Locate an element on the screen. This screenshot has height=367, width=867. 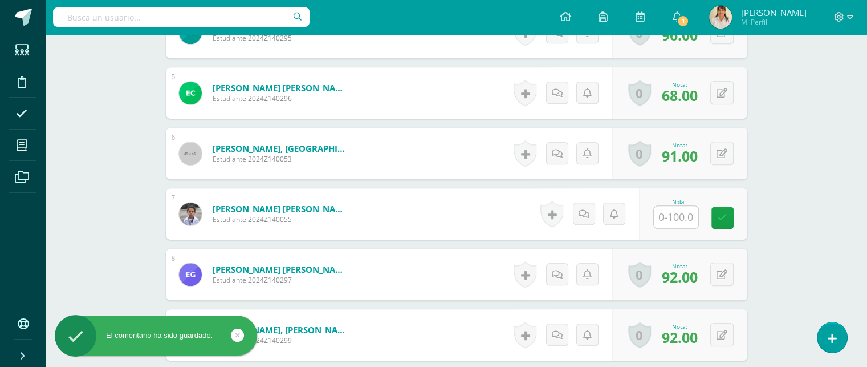
span: Estudiante 2024Z140297 is located at coordinates (281, 279).